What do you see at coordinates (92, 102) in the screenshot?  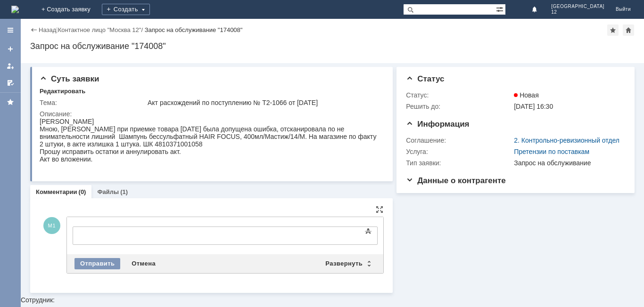 I see `div: Тема:` at bounding box center [92, 102].